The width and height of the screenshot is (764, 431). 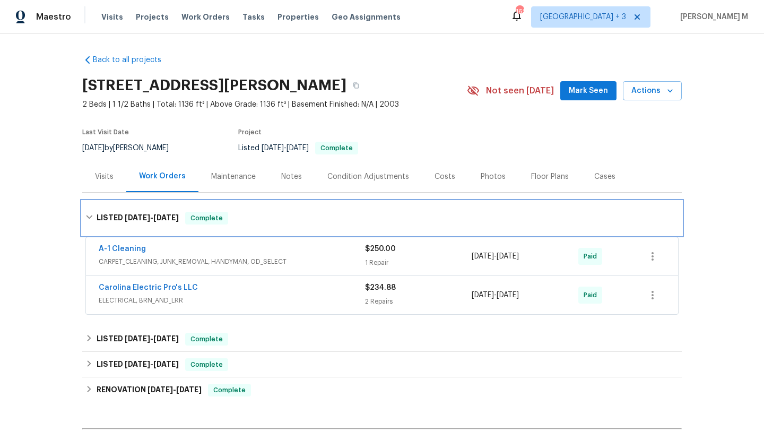 I want to click on div: Notes, so click(x=291, y=177).